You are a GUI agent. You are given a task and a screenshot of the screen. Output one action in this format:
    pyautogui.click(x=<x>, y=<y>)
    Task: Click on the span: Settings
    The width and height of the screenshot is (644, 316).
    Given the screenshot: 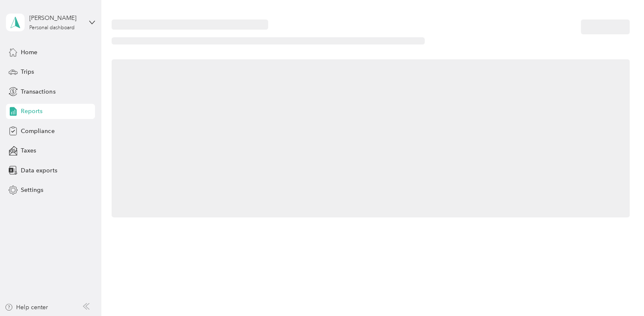 What is the action you would take?
    pyautogui.click(x=32, y=190)
    